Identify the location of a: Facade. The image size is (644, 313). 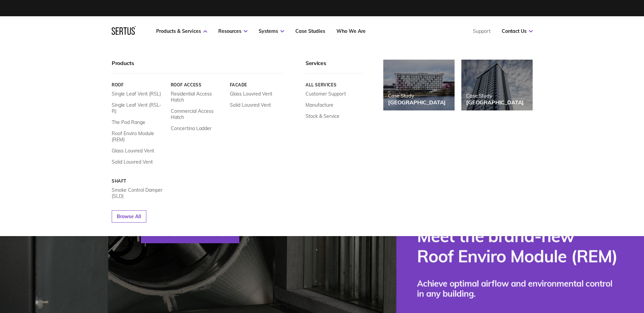
(256, 84).